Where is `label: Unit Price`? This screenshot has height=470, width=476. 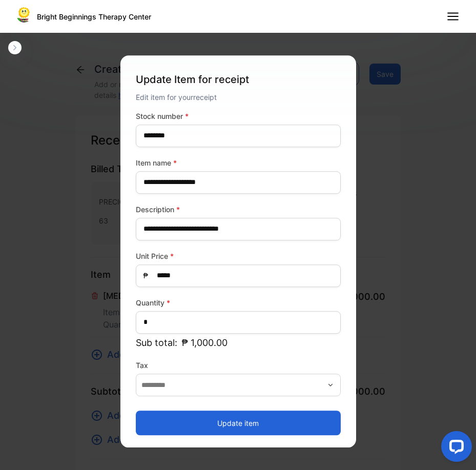 label: Unit Price is located at coordinates (238, 256).